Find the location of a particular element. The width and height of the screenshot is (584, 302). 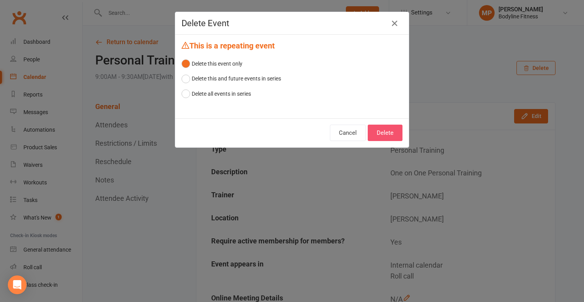

div: Open Intercom Messenger is located at coordinates (17, 285).